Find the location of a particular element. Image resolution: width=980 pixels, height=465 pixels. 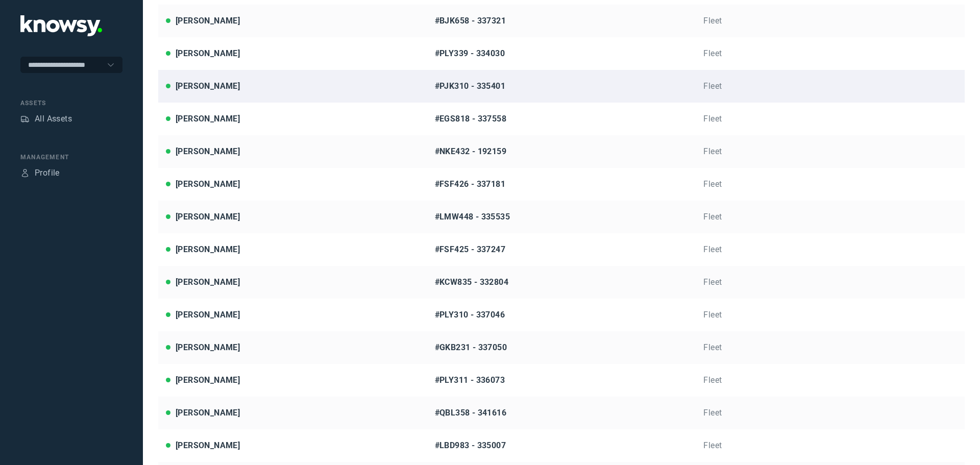

a: ProfileProfile is located at coordinates (40, 173).